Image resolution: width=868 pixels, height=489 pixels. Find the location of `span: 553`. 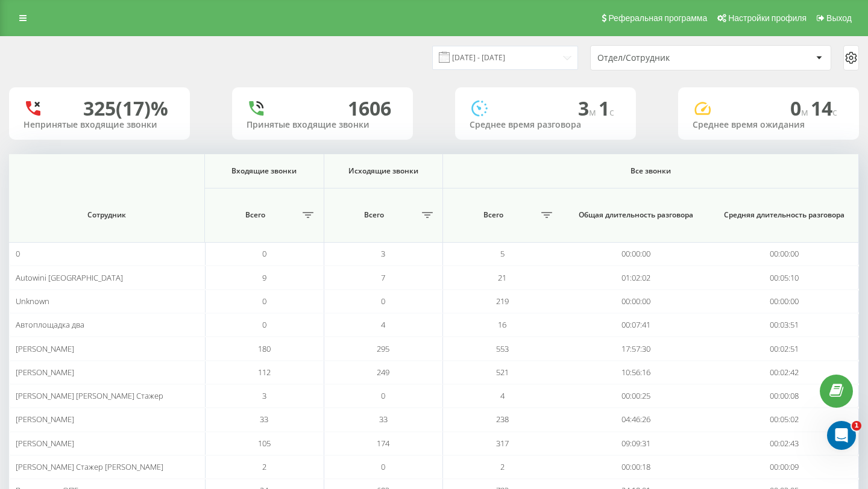

span: 553 is located at coordinates (502, 349).